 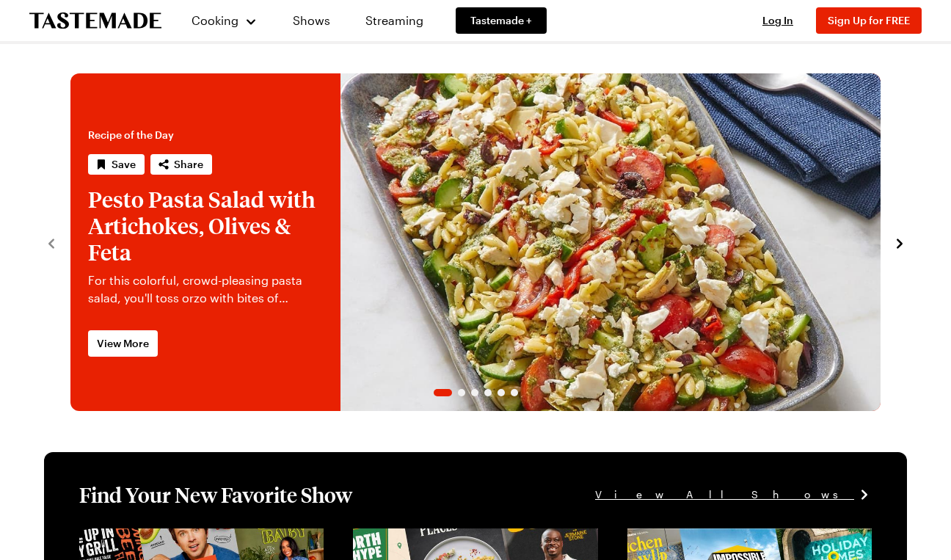 I want to click on div: 1 / 6, so click(x=476, y=242).